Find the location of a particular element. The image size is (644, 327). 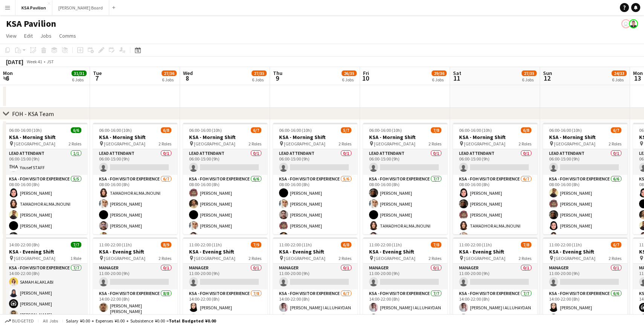

span: Comms is located at coordinates (68, 35).